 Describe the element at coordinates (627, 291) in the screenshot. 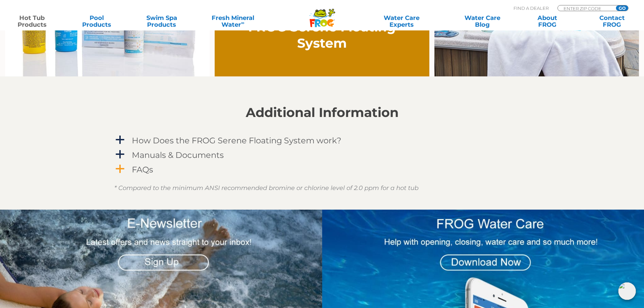

I see `img: openIcon` at that location.